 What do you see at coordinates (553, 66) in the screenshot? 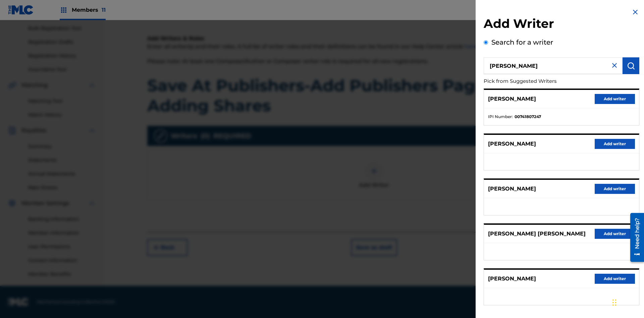
I see `input: Search writer's name or IPI Number` at bounding box center [553, 66].